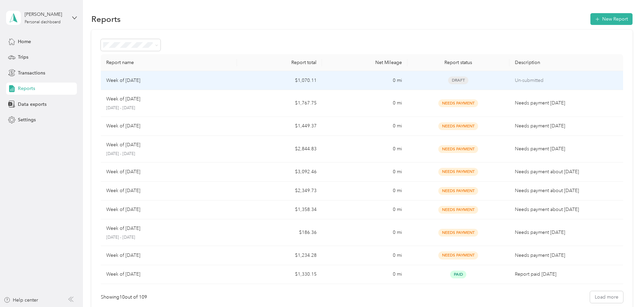 This screenshot has height=307, width=644. I want to click on th: Net Mileage, so click(364, 63).